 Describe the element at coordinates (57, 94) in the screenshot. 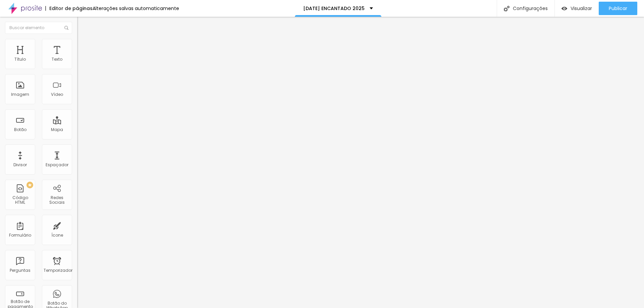

I see `font: Vídeo` at that location.